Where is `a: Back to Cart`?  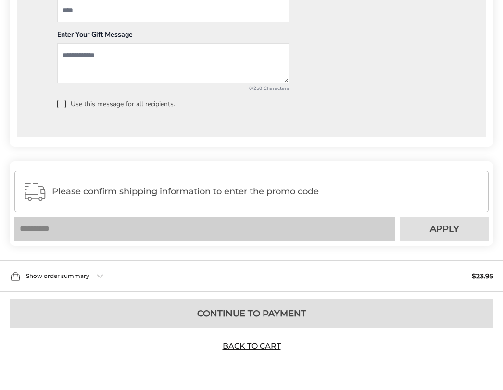 a: Back to Cart is located at coordinates (252, 346).